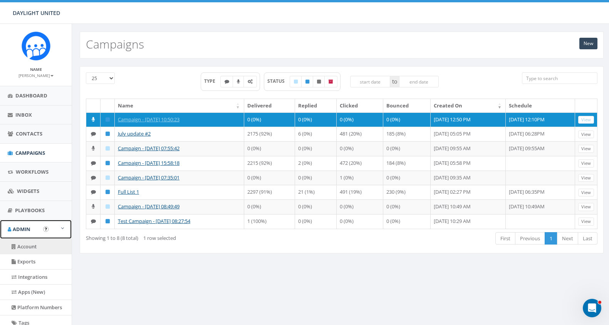  Describe the element at coordinates (270, 222) in the screenshot. I see `td: 1 (100%)` at that location.